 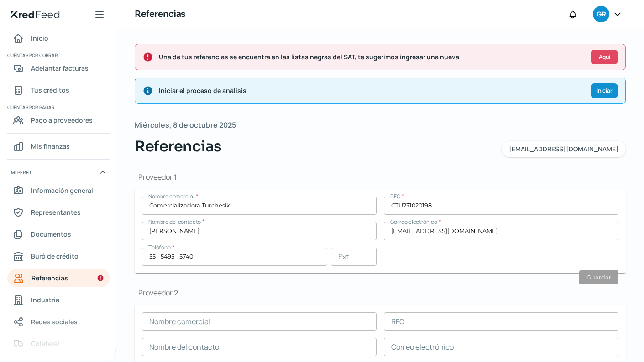 I want to click on a: Información general, so click(x=59, y=191).